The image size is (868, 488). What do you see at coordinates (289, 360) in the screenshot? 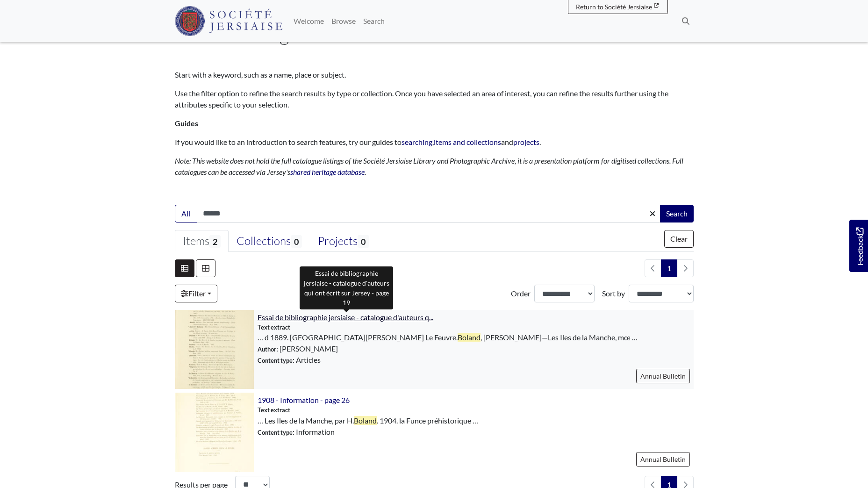
I see `span: : Articles` at bounding box center [289, 360].